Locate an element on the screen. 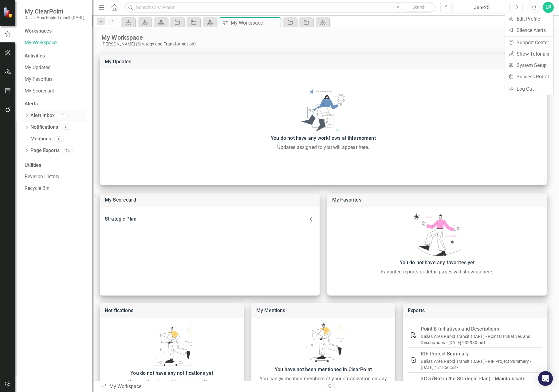 Image resolution: width=559 pixels, height=392 pixels. a: Support Center is located at coordinates (529, 43).